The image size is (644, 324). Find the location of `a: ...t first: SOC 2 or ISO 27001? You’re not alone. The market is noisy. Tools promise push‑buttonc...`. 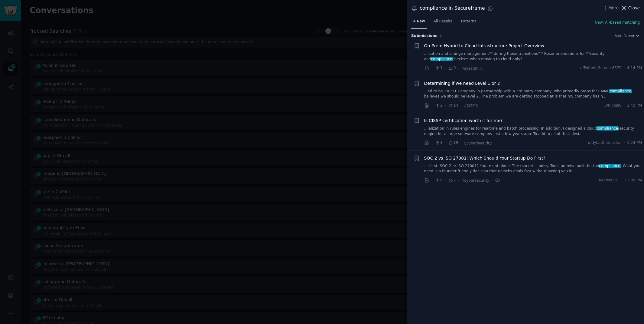

a: ...t first: SOC 2 or ISO 27001? You’re not alone. The market is noisy. Tools promise push‑buttonc... is located at coordinates (533, 169).